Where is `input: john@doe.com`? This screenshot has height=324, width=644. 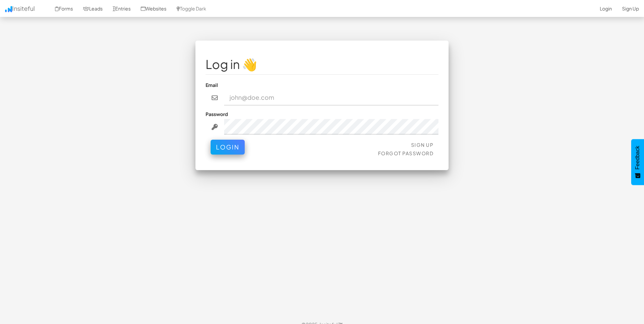
input: john@doe.com is located at coordinates (331, 98).